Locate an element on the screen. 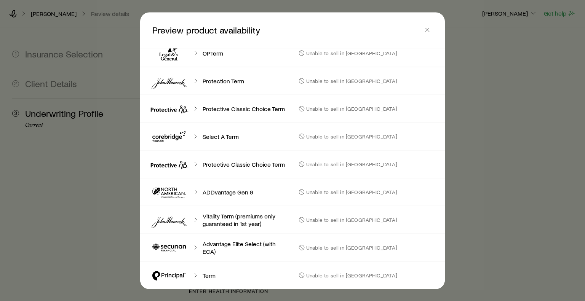 This screenshot has height=301, width=585. p: OPTerm is located at coordinates (213, 53).